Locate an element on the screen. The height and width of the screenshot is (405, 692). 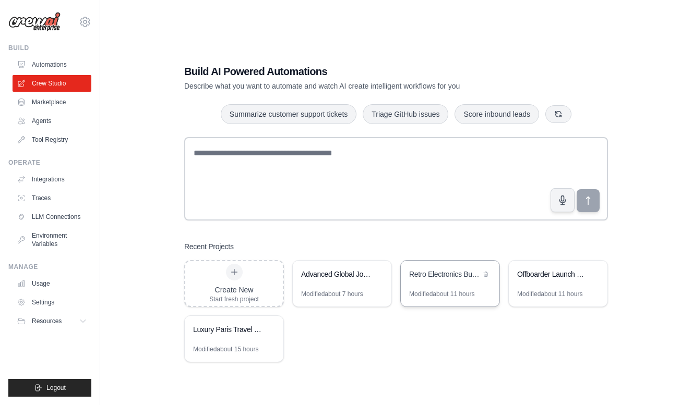
button: Summarize customer support tickets is located at coordinates (289, 114).